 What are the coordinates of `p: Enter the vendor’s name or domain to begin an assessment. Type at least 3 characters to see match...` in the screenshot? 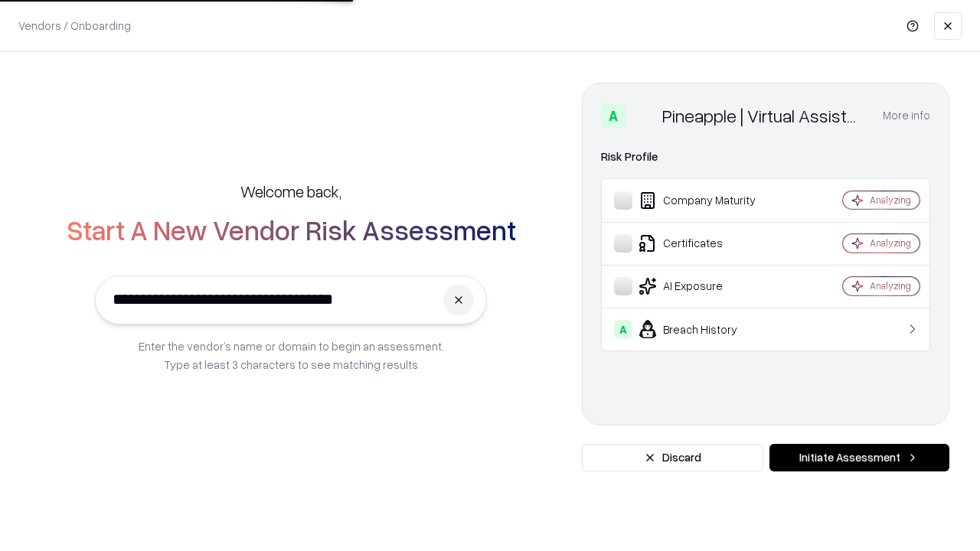 It's located at (291, 355).